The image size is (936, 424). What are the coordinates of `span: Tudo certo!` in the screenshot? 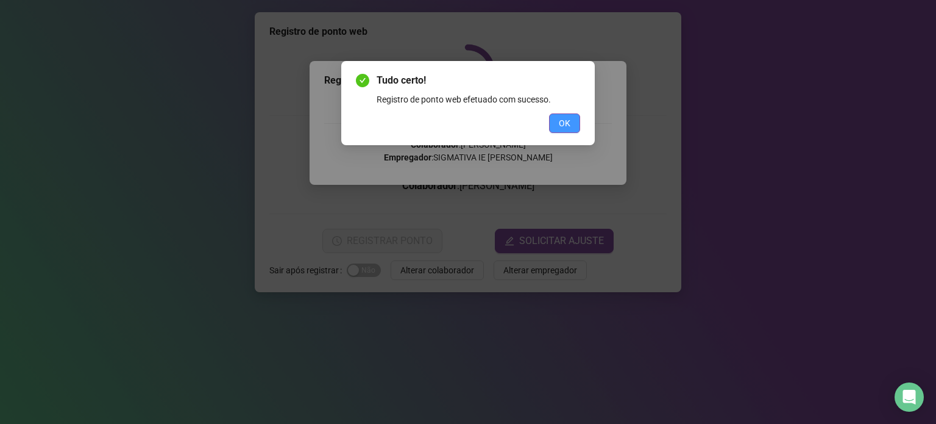 It's located at (478, 80).